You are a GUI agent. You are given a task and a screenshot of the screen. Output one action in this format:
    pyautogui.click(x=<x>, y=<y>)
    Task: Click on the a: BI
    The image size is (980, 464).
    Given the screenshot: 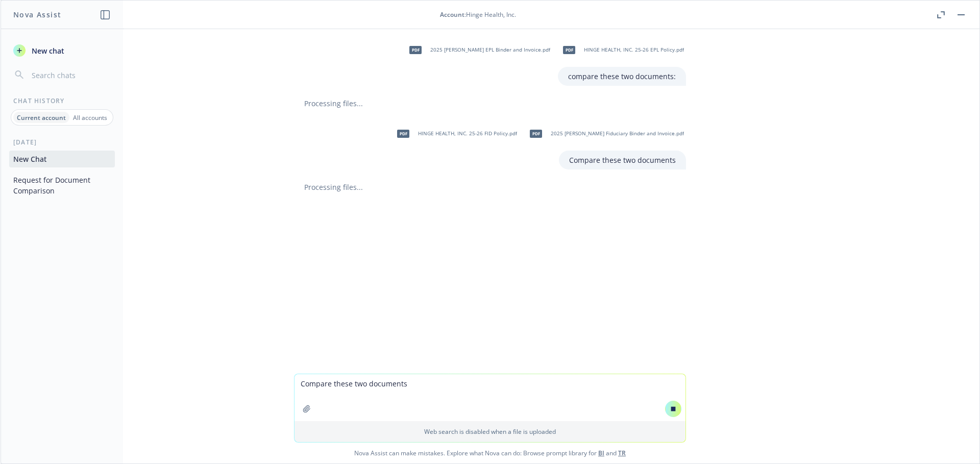 What is the action you would take?
    pyautogui.click(x=601, y=452)
    